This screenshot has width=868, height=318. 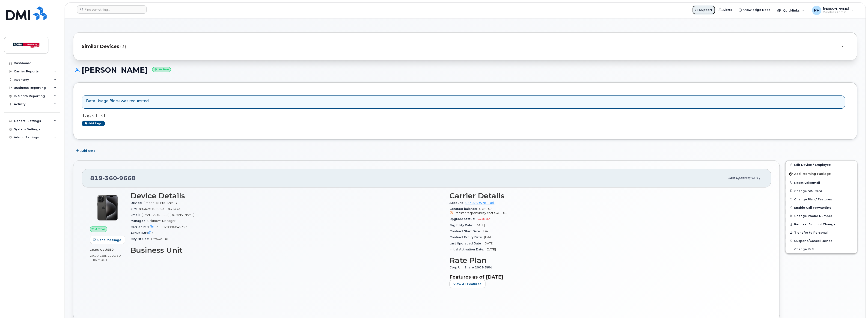 What do you see at coordinates (467, 249) in the screenshot?
I see `span: Initial Activation Date` at bounding box center [467, 249].